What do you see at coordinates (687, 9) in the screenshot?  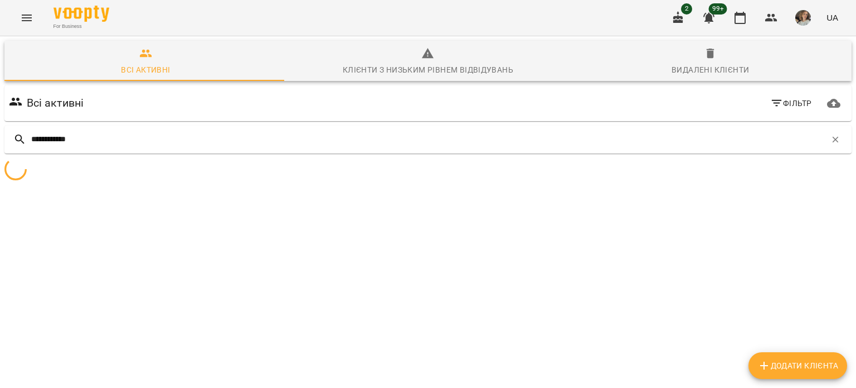 I see `span: 2` at bounding box center [687, 9].